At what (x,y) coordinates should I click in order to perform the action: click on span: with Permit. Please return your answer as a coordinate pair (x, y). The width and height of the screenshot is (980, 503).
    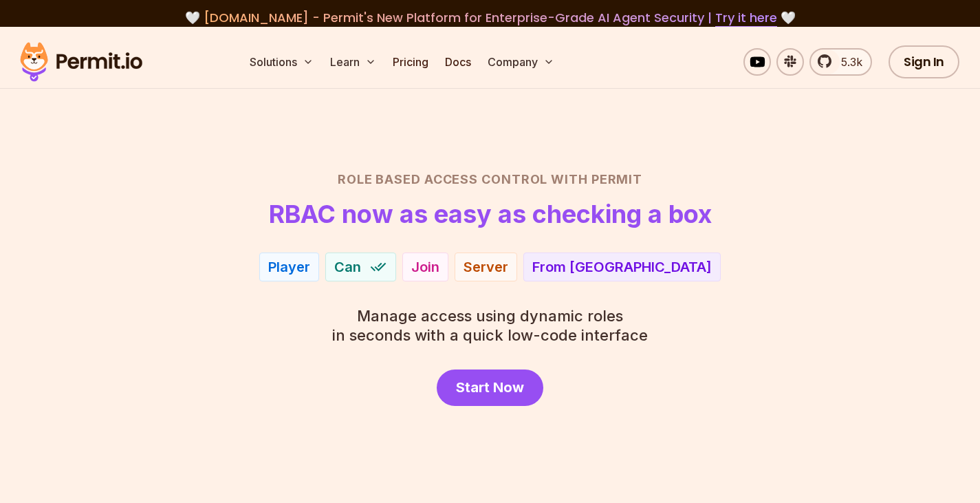
    Looking at the image, I should click on (596, 179).